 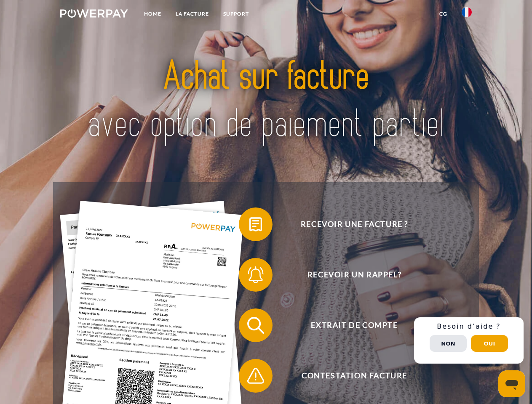 I want to click on a: Extrait de compte, so click(x=348, y=325).